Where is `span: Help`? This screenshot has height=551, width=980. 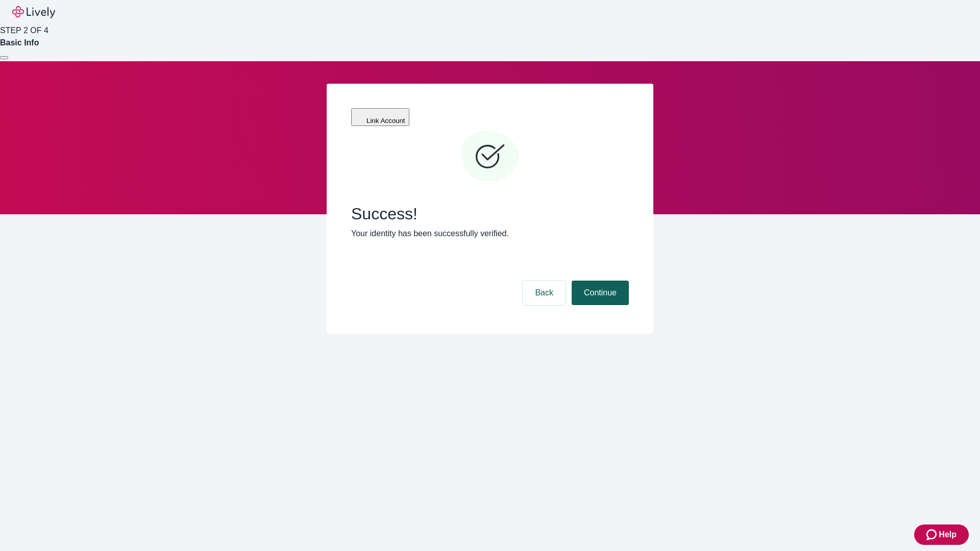 span: Help is located at coordinates (947, 534).